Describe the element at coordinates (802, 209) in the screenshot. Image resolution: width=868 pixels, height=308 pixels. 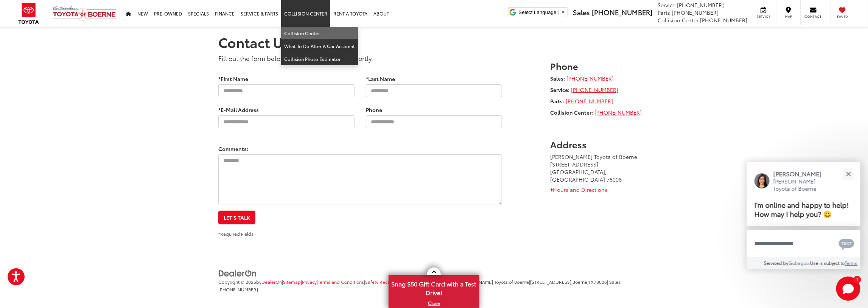
I see `span: I'm online and happy to help! How may I help you? 😀` at that location.